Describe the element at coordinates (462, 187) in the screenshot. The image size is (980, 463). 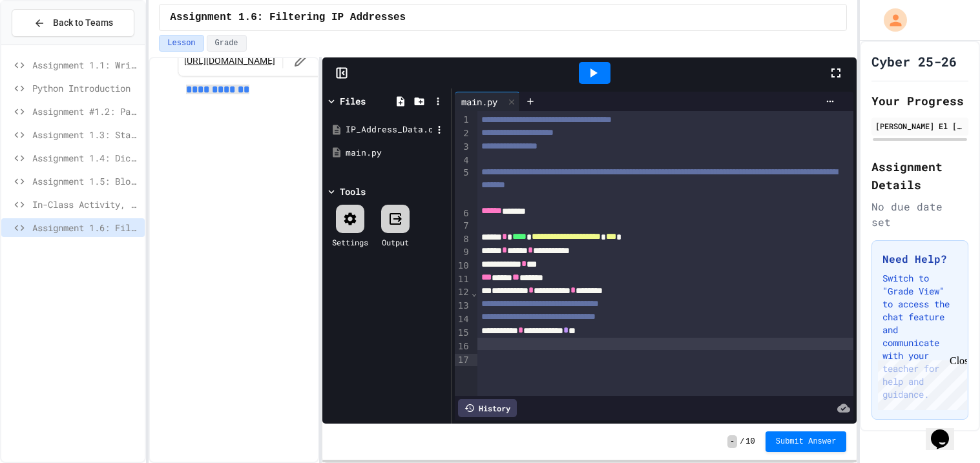
I see `div: 5` at that location.